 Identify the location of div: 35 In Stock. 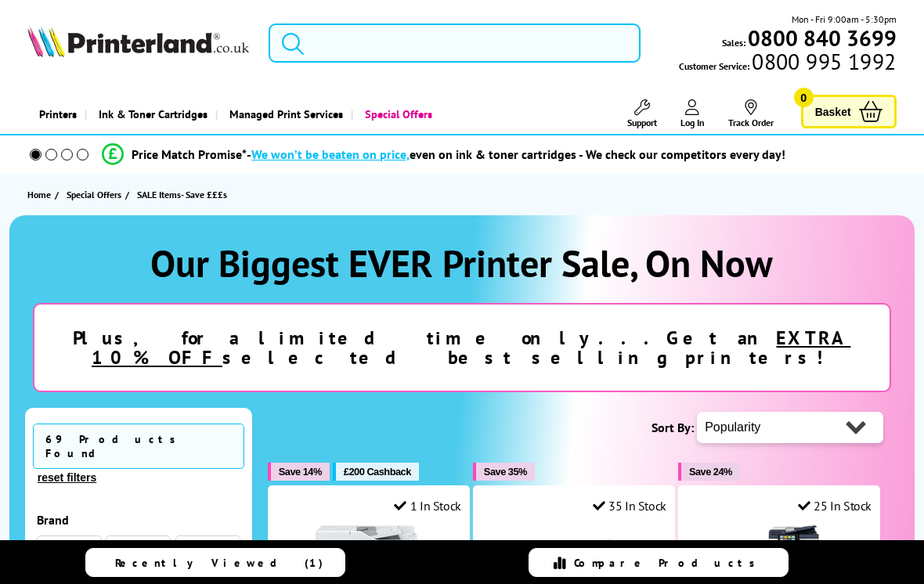
(629, 506).